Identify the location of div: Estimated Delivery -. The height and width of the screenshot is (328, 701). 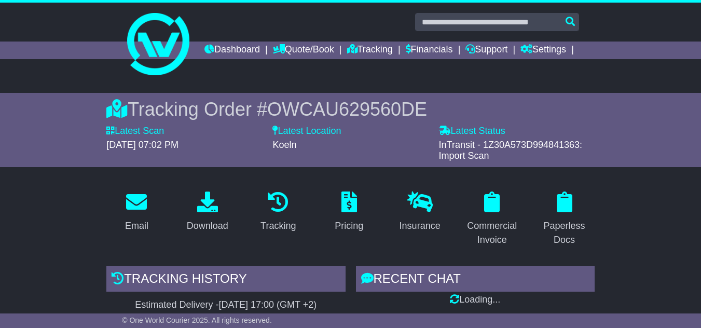
(226, 305).